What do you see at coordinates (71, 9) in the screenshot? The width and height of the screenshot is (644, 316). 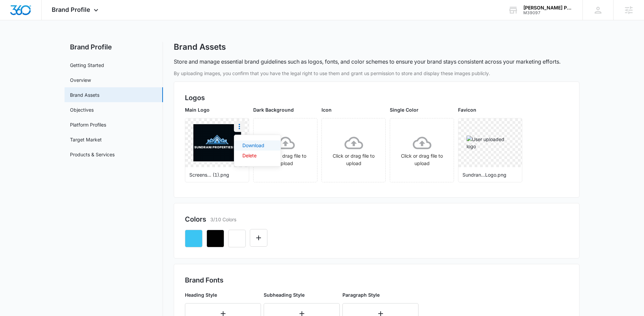 I see `span: Brand Profile` at bounding box center [71, 9].